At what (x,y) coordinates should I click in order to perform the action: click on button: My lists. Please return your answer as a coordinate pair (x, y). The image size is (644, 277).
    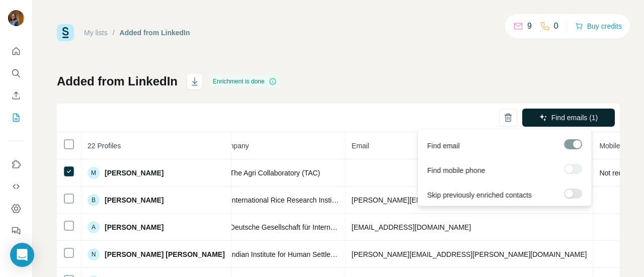
    Looking at the image, I should click on (16, 118).